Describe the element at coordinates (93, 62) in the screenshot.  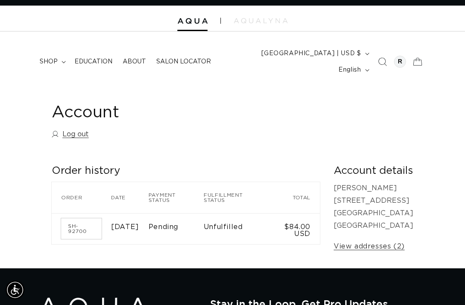
I see `a: Education` at that location.